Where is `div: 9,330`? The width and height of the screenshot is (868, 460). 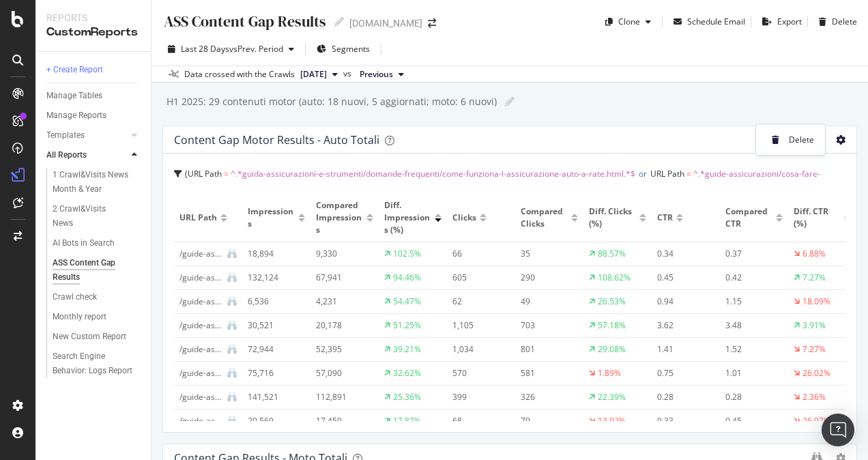
div: 9,330 is located at coordinates (342, 254).